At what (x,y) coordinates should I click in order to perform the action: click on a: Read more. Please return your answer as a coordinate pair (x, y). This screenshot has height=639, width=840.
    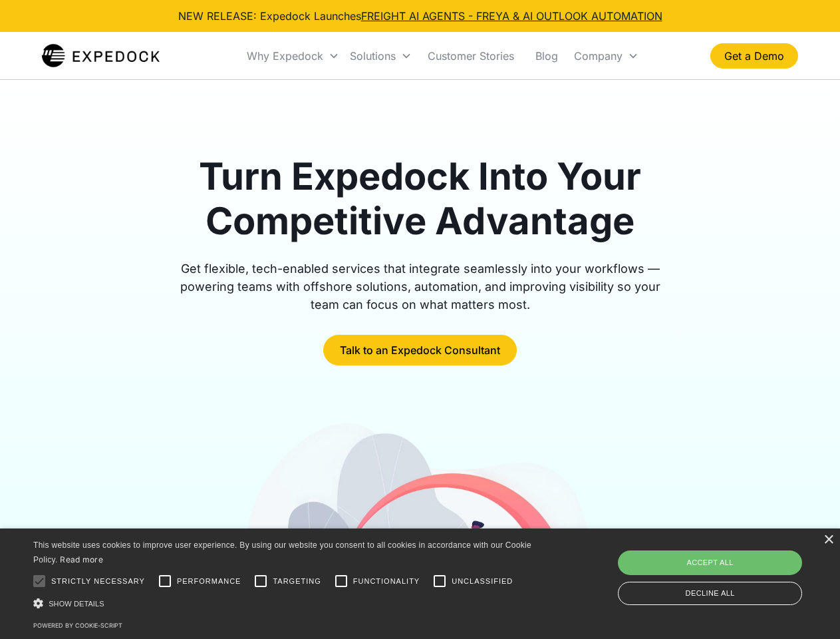
    Looking at the image, I should click on (81, 559).